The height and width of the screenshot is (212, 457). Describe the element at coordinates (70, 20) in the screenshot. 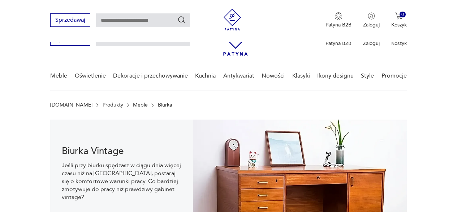

I see `button: Sprzedawaj` at that location.